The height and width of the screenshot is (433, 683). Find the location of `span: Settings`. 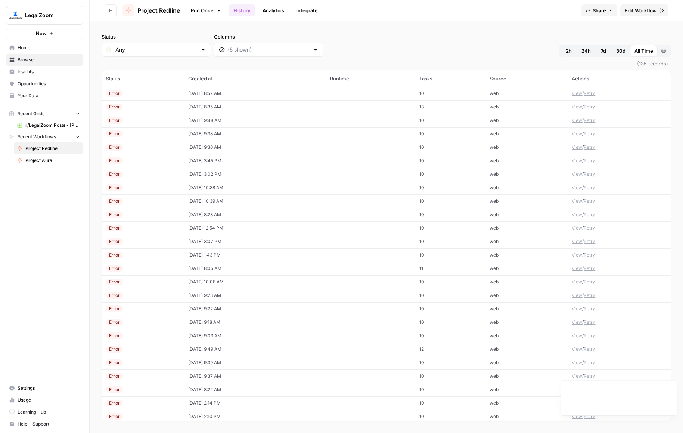

span: Settings is located at coordinates (49, 388).